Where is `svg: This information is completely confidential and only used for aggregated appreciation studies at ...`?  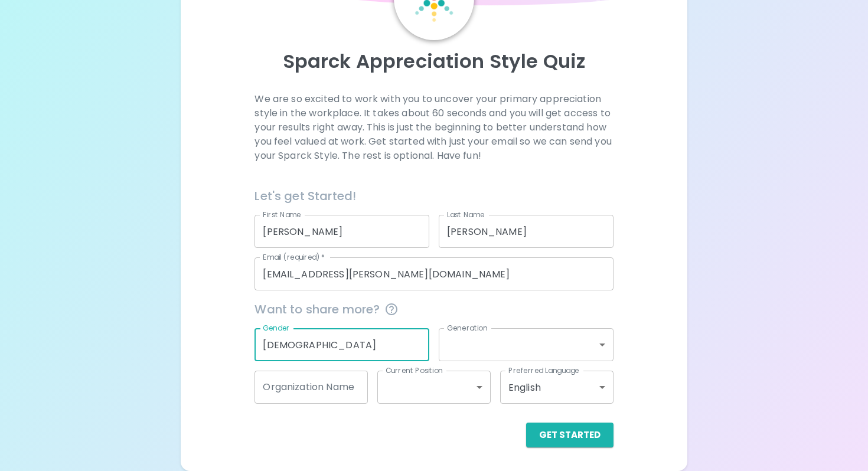 svg: This information is completely confidential and only used for aggregated appreciation studies at ... is located at coordinates (391, 310).